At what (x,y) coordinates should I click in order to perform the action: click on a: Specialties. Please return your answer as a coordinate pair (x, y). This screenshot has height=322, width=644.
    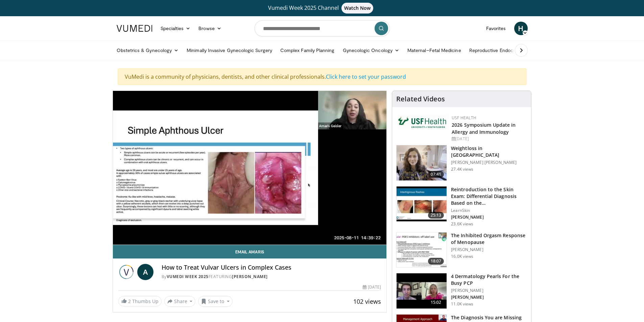
    Looking at the image, I should click on (175, 28).